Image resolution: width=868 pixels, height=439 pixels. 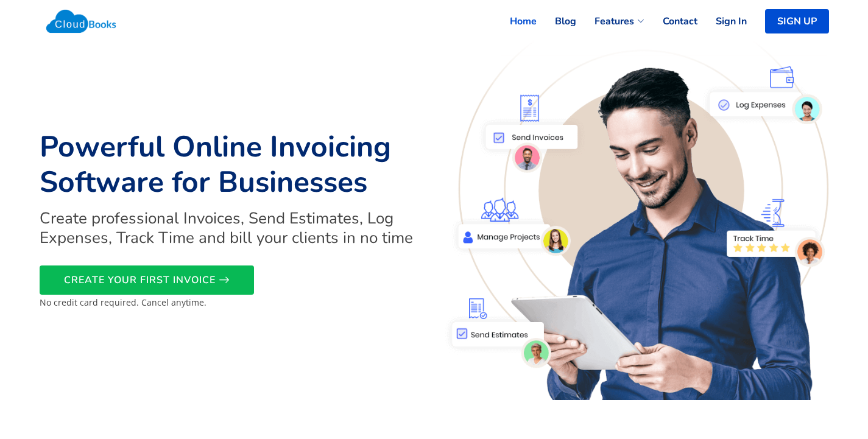 I want to click on a: CREATE YOUR FIRST INVOICE, so click(x=146, y=280).